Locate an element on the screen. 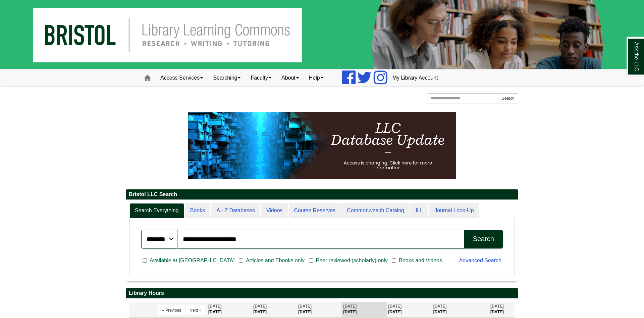 Image resolution: width=644 pixels, height=318 pixels. input: Articles and Ebooks only is located at coordinates (241, 261).